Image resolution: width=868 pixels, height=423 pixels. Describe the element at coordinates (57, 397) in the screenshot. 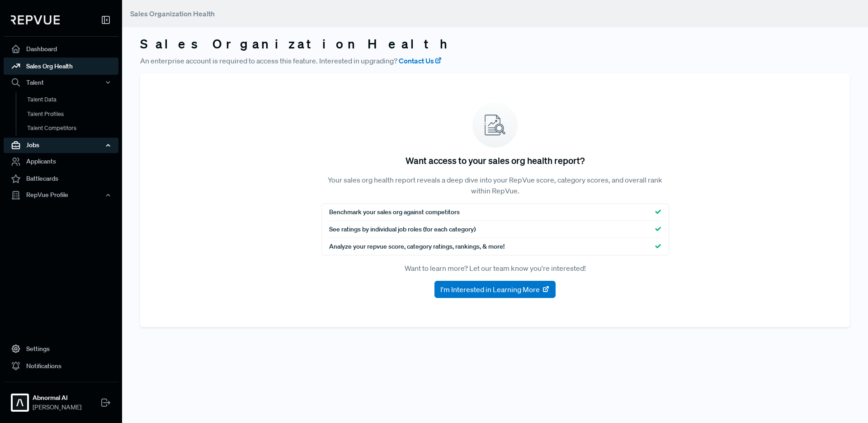

I see `strong: Abnormal AI` at that location.